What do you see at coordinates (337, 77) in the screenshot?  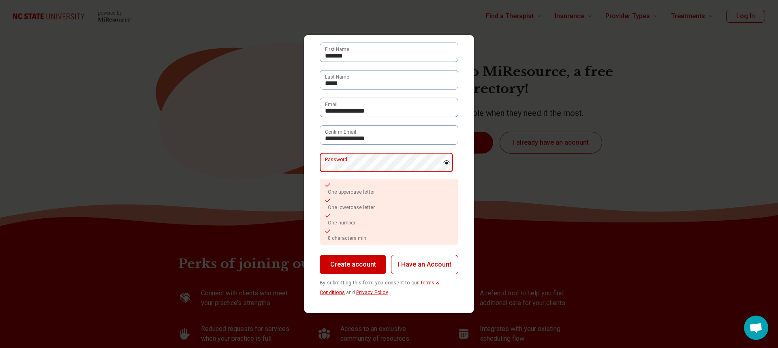 I see `label: Last Name` at bounding box center [337, 77].